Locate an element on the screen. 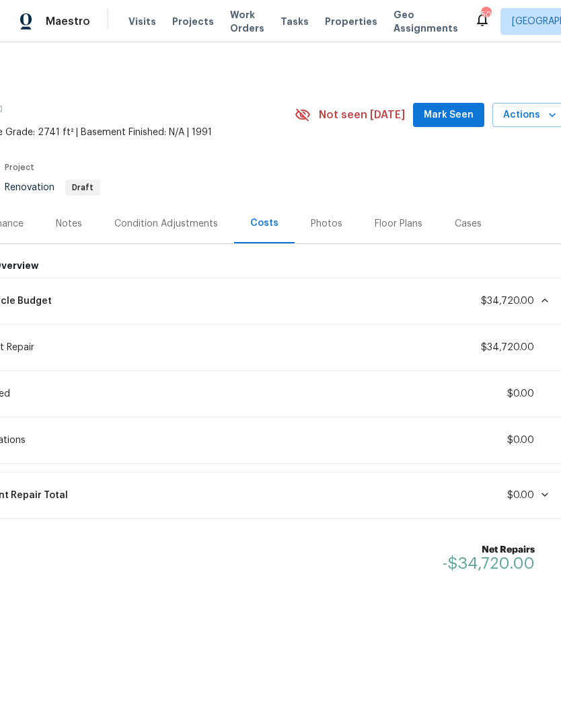  button: Mark Seen is located at coordinates (449, 115).